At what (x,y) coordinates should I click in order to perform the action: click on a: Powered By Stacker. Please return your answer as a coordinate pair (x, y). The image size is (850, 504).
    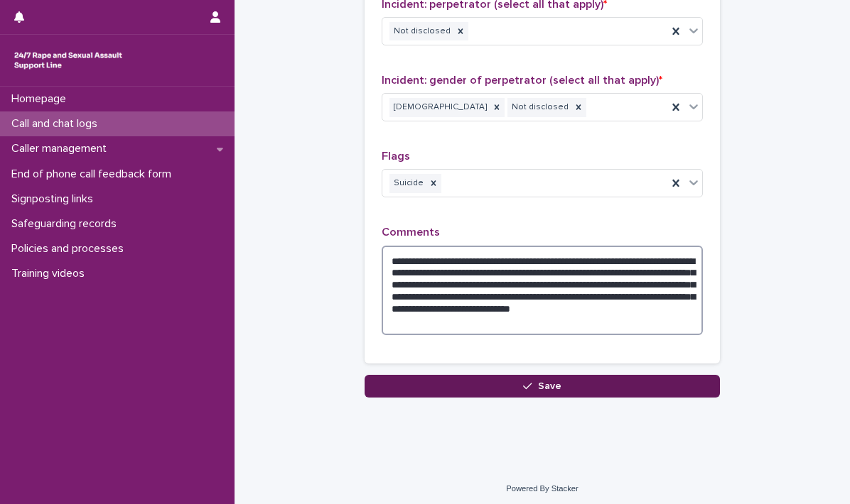
    Looking at the image, I should click on (541, 488).